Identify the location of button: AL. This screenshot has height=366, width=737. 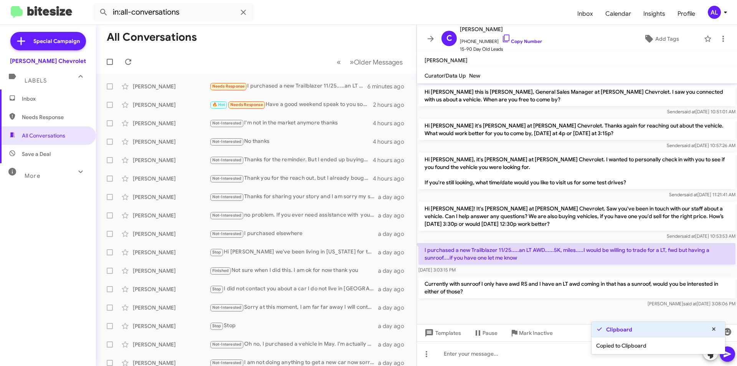
(715, 12).